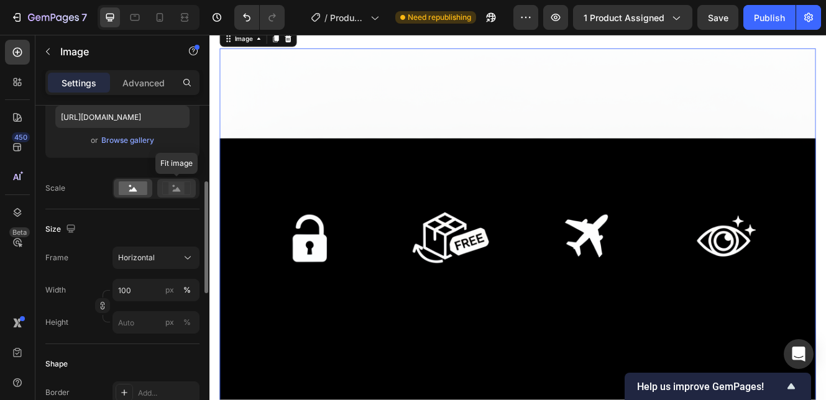 The height and width of the screenshot is (400, 826). I want to click on label: Height, so click(57, 322).